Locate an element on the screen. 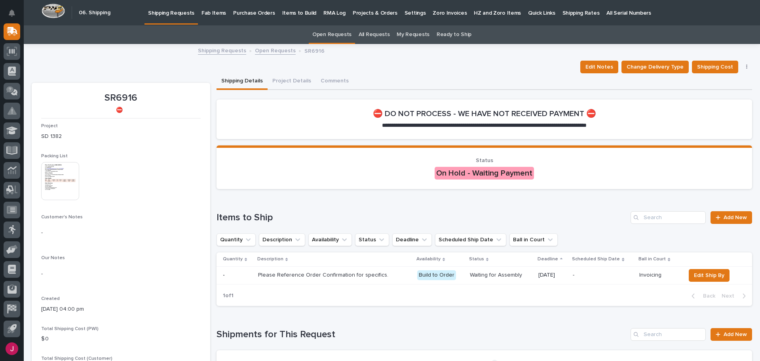  span: Back is located at coordinates (706, 296).